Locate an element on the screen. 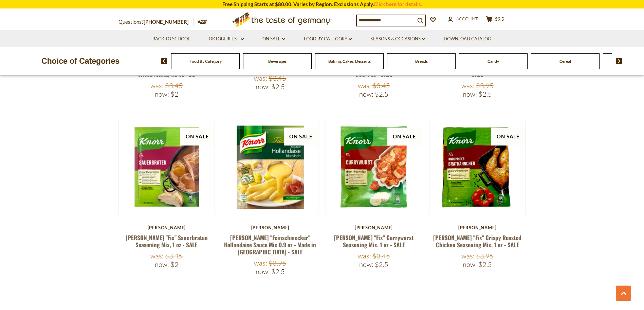 The width and height of the screenshot is (644, 310). span: Account is located at coordinates (468, 19).